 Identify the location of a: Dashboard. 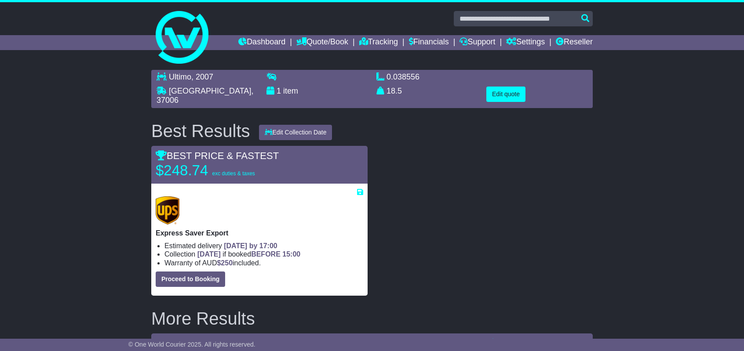
(262, 43).